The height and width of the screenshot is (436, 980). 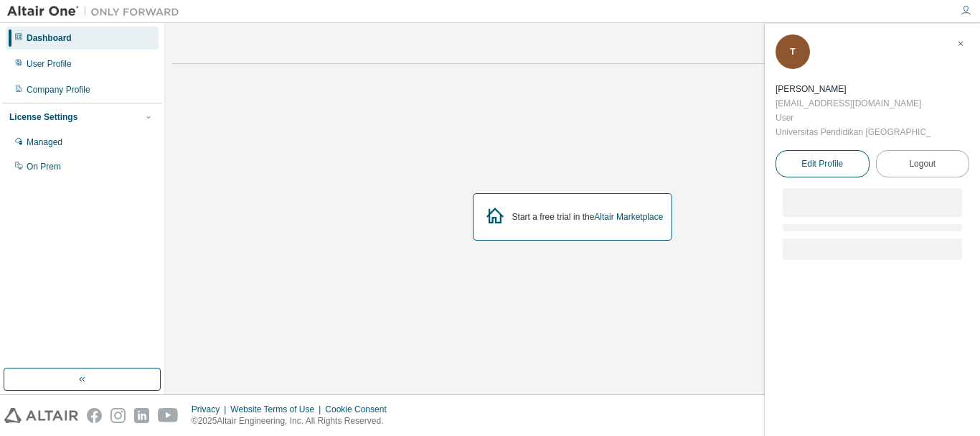 I want to click on div: Cookie Consent, so click(x=359, y=409).